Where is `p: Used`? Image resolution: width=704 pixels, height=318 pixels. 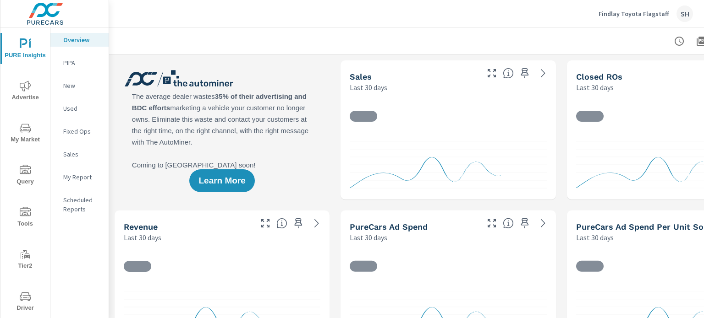 p: Used is located at coordinates (82, 109).